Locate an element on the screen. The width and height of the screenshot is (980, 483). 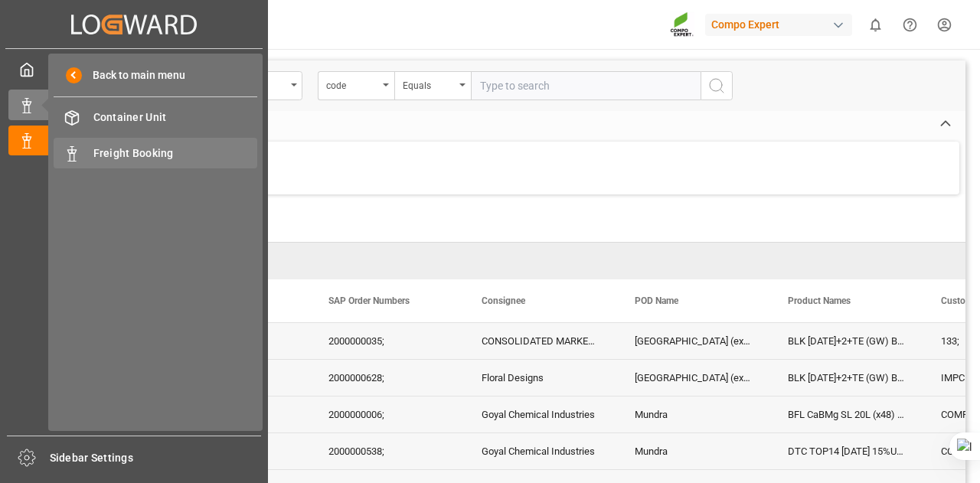
span: POD Name is located at coordinates (656, 301).